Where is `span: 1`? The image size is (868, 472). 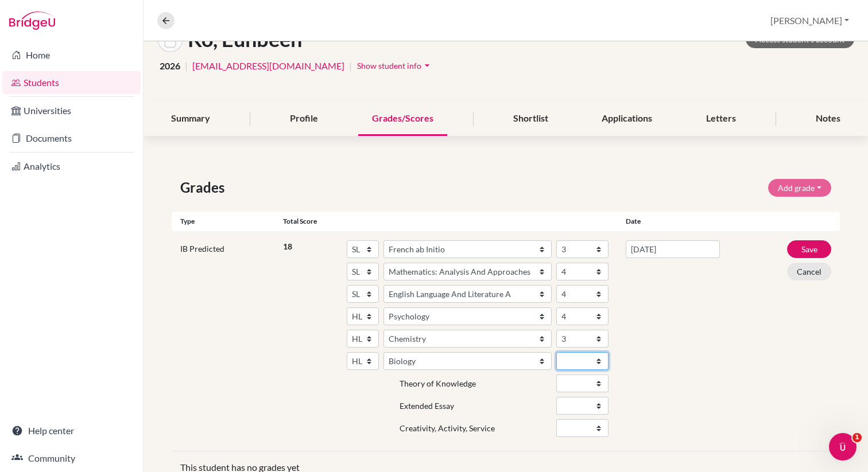 span: 1 is located at coordinates (857, 438).